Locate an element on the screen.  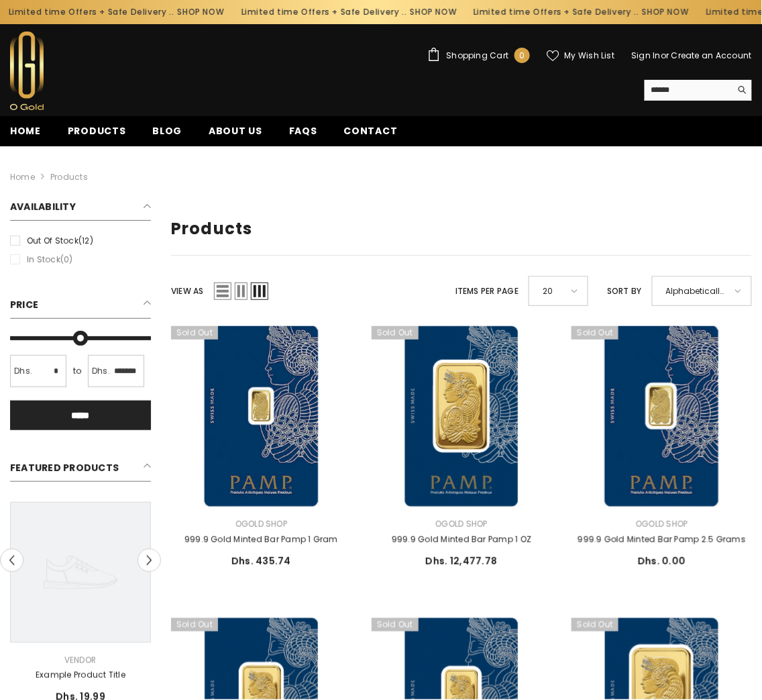
span: Shopping Cart is located at coordinates (477, 55).